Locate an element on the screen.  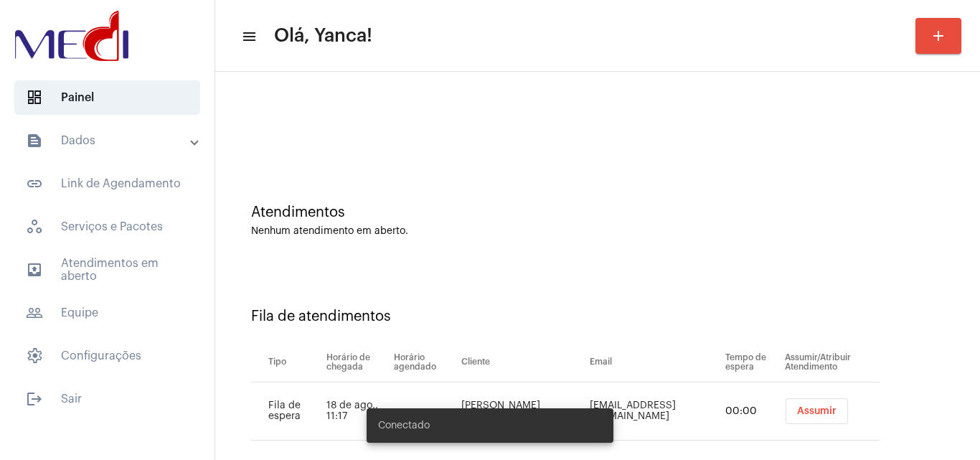
mat-panel-title: Dados is located at coordinates (108, 140).